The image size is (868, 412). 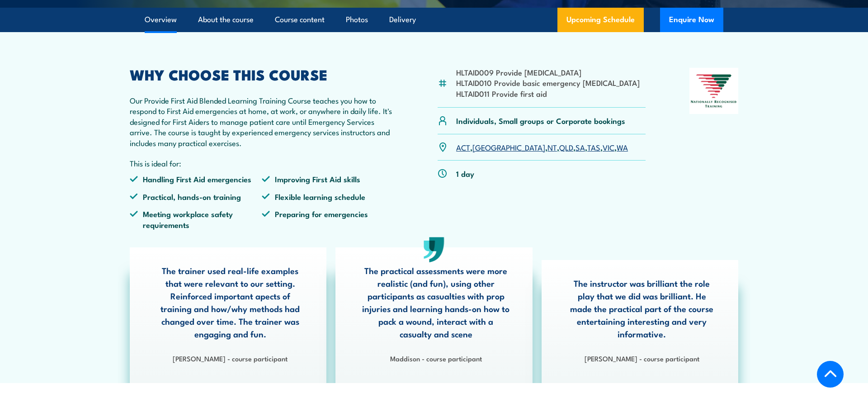 I want to click on p: Individuals, Small groups or Corporate bookings, so click(x=541, y=121).